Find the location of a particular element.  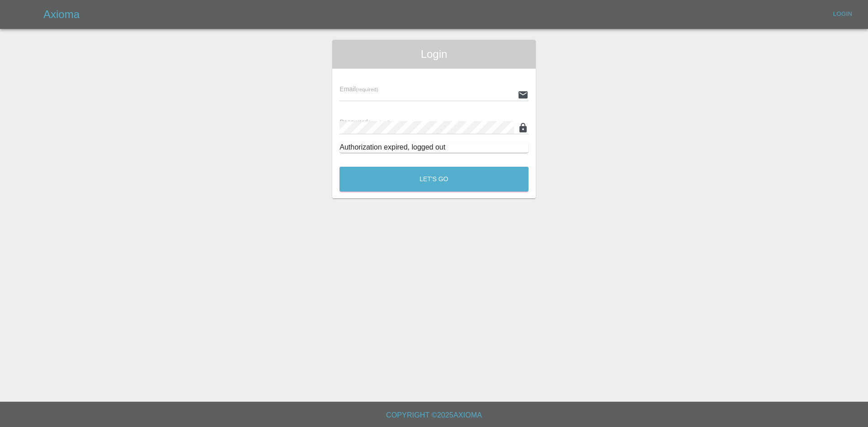

span: Login is located at coordinates (434, 54).